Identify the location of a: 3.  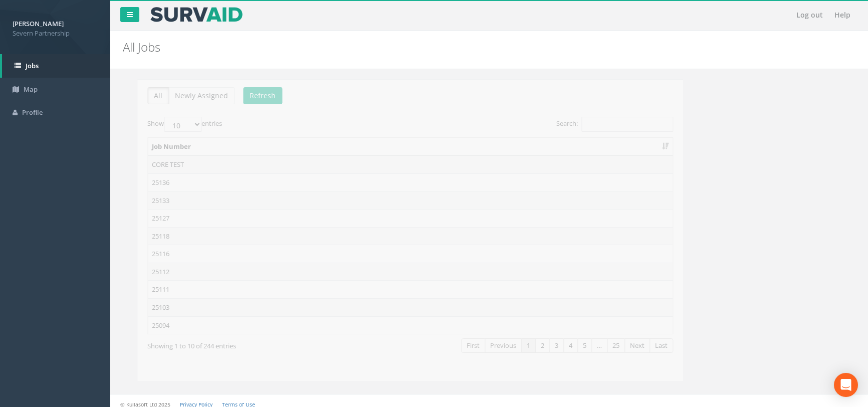
(542, 345).